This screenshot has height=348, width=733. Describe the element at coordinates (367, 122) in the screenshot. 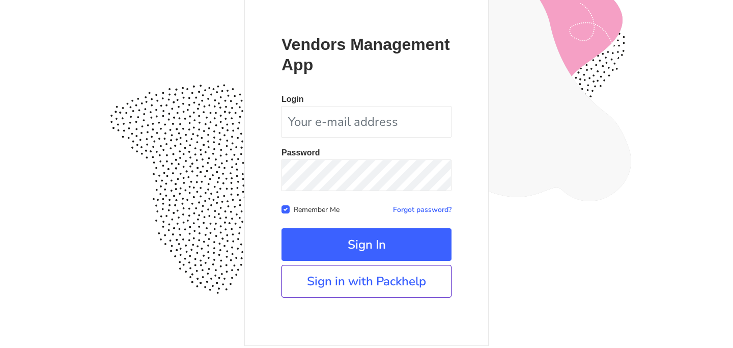

I see `input: Your e-mail address` at that location.